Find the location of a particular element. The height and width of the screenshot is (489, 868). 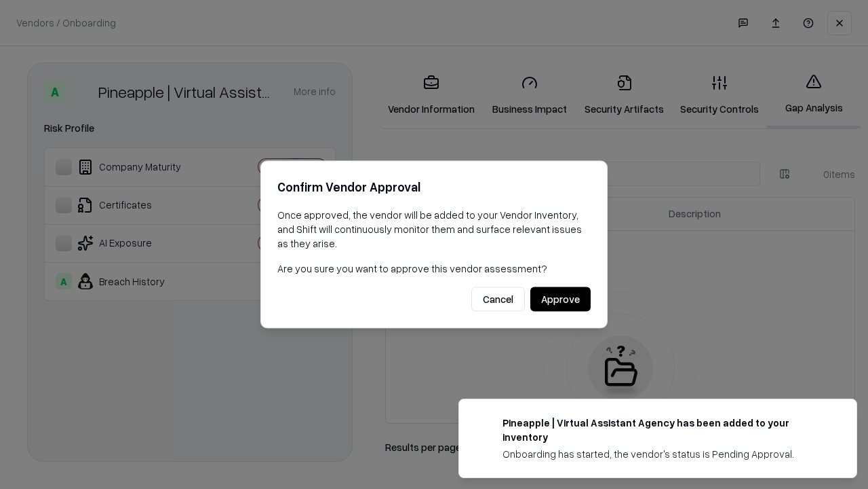

h2: Confirm Vendor Approval is located at coordinates (434, 187).